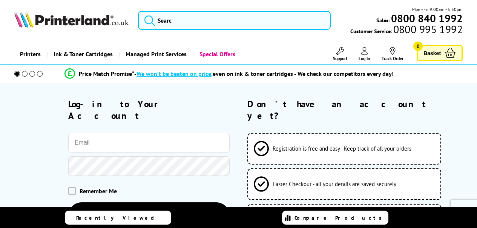  I want to click on span: 0800 995 1992, so click(427, 29).